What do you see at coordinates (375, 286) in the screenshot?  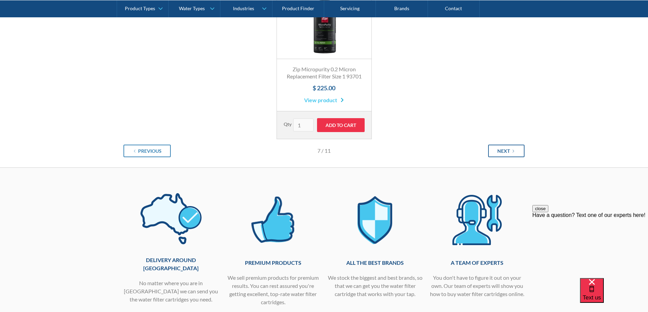 I see `p: We stock the biggest and best brands, so that we can get you the water filter cartridge that work...` at bounding box center [375, 286].